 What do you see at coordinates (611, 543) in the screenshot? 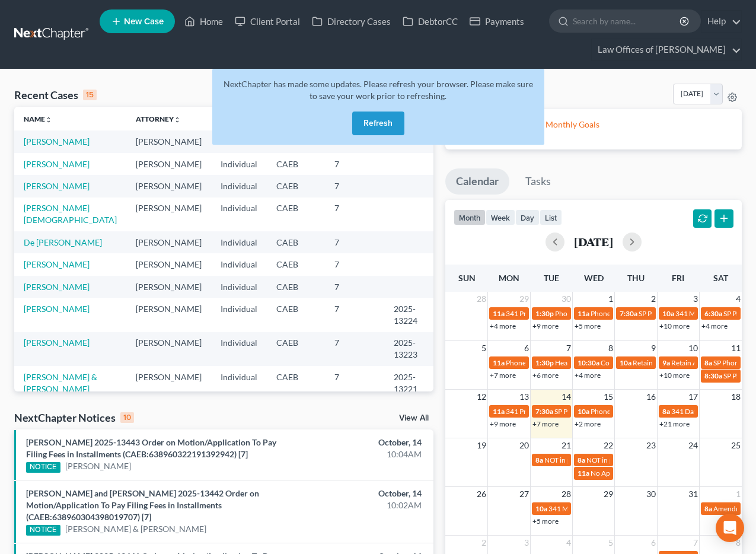
I see `span: 5` at bounding box center [611, 543].